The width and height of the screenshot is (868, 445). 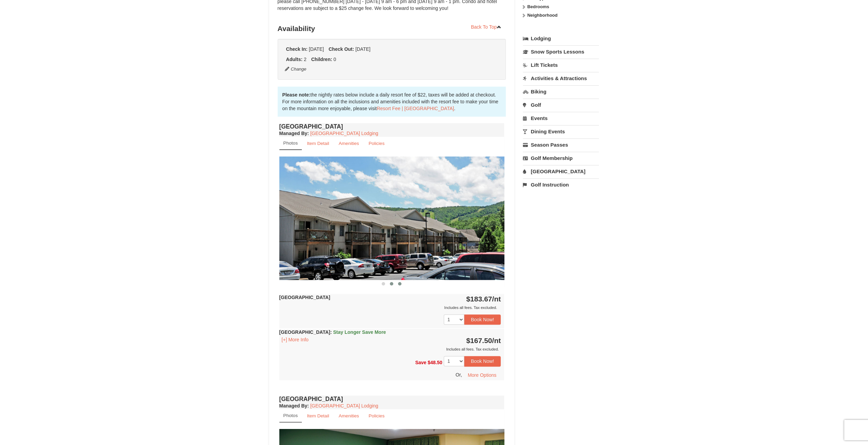 I want to click on strong: Neighborhood, so click(x=542, y=15).